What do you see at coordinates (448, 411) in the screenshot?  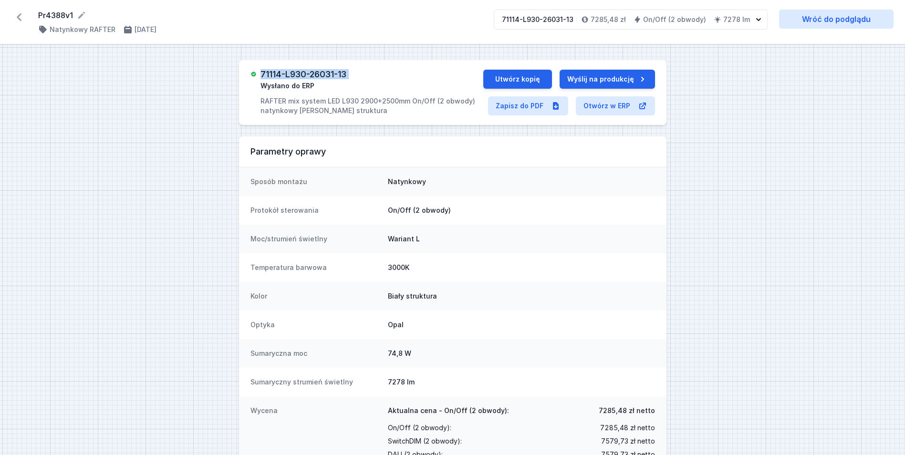 I see `span: Aktualna cena - On/Off (2 obwody):` at bounding box center [448, 411].